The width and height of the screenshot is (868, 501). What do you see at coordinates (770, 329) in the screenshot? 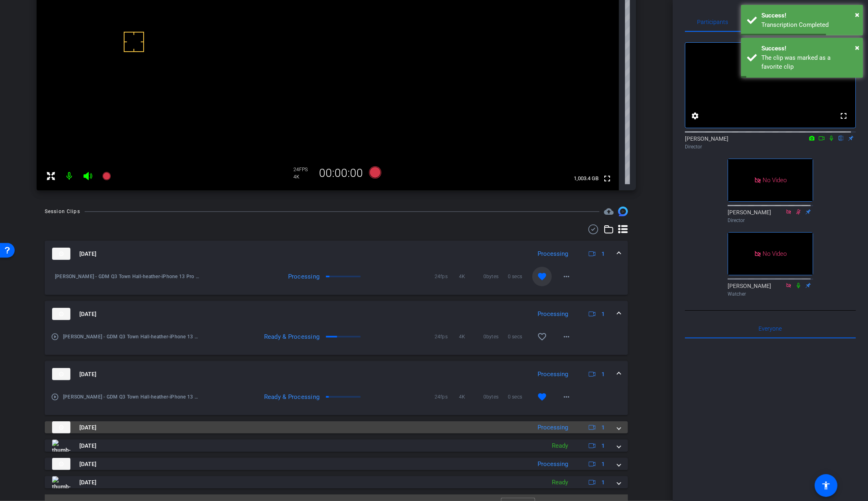
I see `span: Everyone` at bounding box center [770, 329].